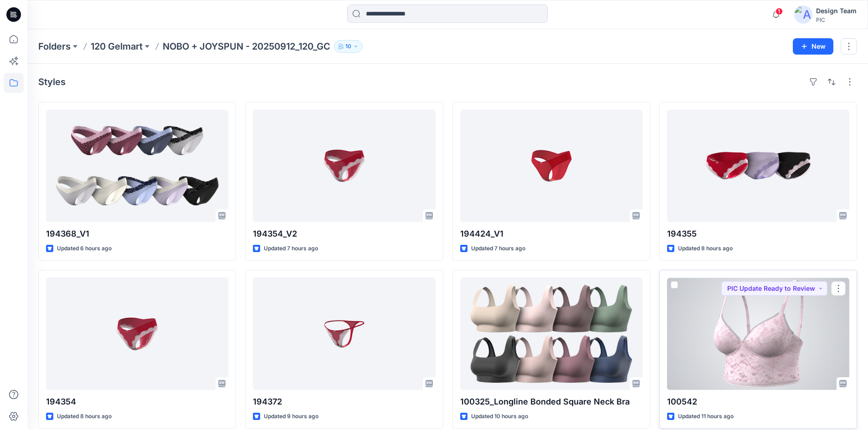  What do you see at coordinates (344, 166) in the screenshot?
I see `a: 194354_V2` at bounding box center [344, 166].